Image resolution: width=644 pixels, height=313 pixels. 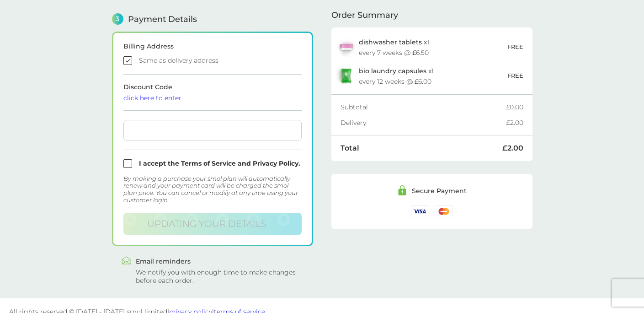 What do you see at coordinates (162, 20) in the screenshot?
I see `span: Payment Details` at bounding box center [162, 20].